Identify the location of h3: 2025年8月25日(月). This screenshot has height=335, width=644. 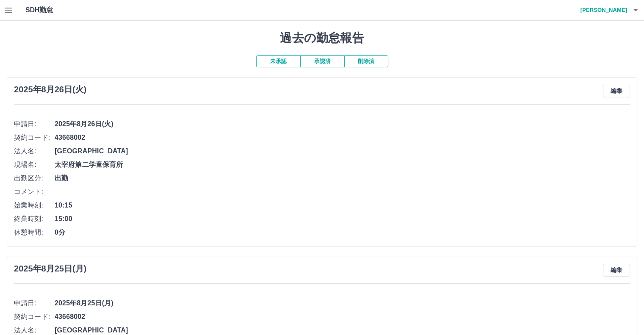
(50, 269).